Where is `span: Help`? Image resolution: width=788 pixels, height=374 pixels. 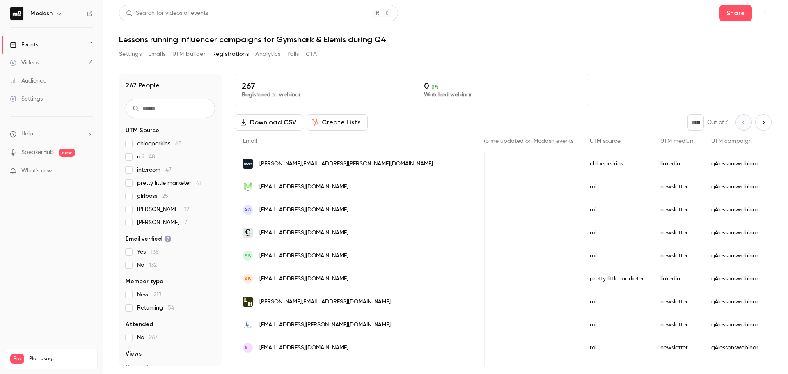 span: Help is located at coordinates (27, 134).